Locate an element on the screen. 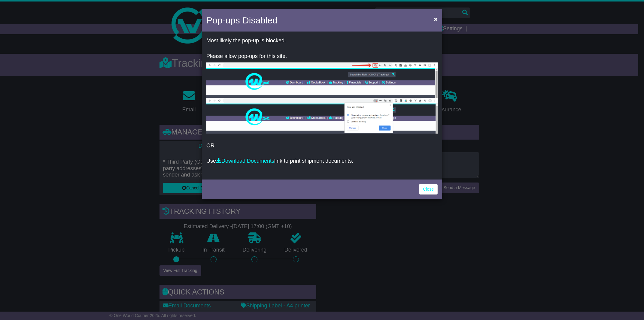 The width and height of the screenshot is (644, 320). div: OR is located at coordinates (322, 105).